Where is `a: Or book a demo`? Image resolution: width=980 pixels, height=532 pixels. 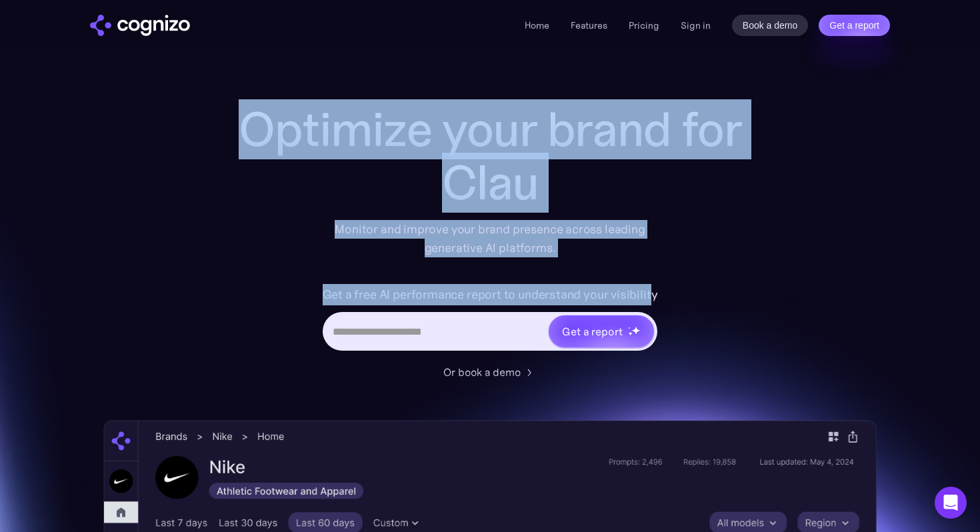 a: Or book a demo is located at coordinates (490, 372).